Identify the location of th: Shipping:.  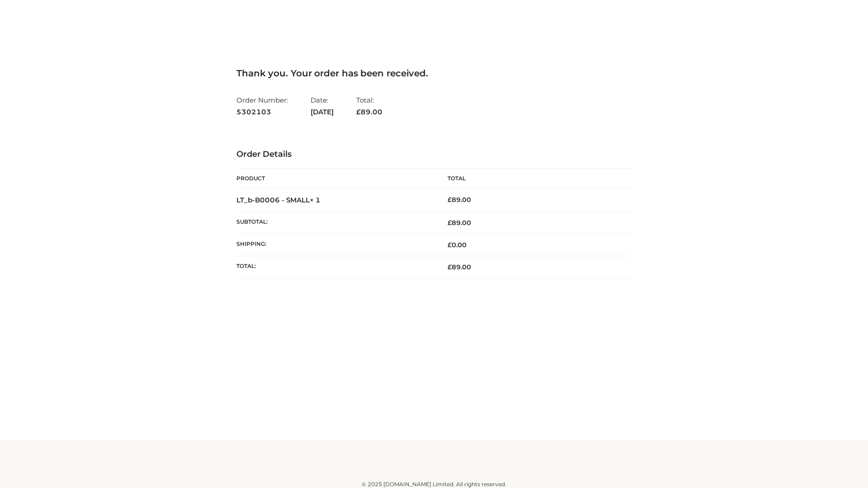
(335, 245).